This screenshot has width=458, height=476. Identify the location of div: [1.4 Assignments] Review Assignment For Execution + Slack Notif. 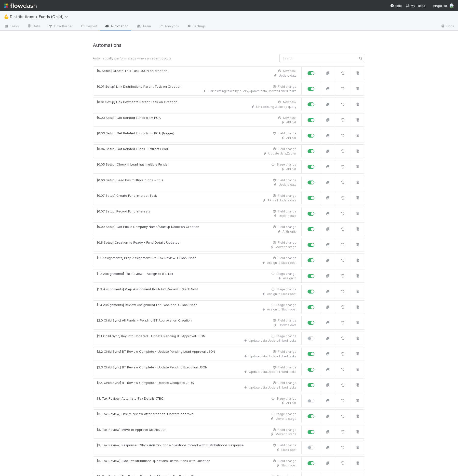
(147, 305).